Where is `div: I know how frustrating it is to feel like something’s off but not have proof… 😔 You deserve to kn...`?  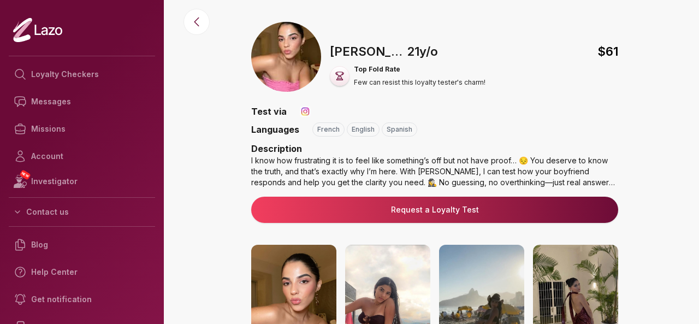
div: I know how frustrating it is to feel like something’s off but not have proof… 😔 You deserve to kn... is located at coordinates (435, 172).